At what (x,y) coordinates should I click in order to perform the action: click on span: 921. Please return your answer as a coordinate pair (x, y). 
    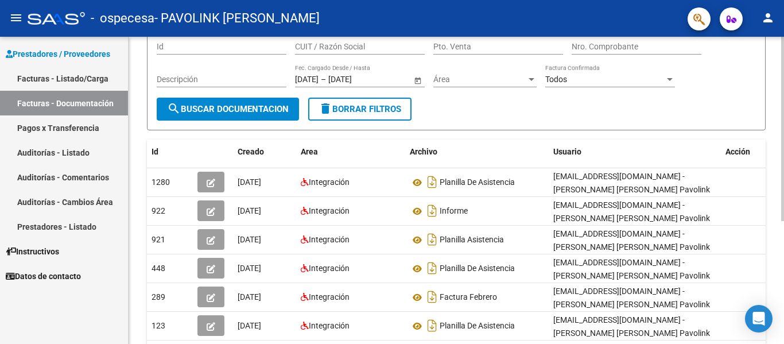
    Looking at the image, I should click on (158, 239).